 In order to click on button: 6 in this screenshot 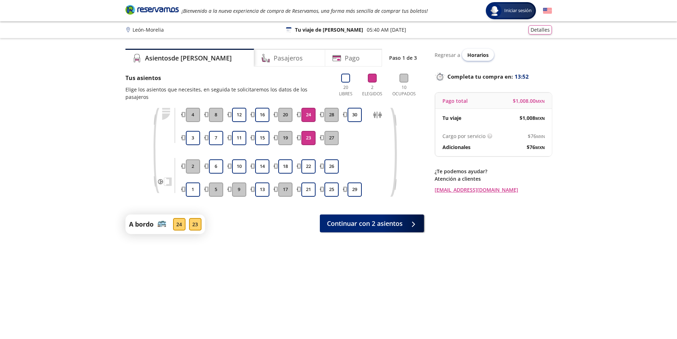, I will do `click(216, 166)`.